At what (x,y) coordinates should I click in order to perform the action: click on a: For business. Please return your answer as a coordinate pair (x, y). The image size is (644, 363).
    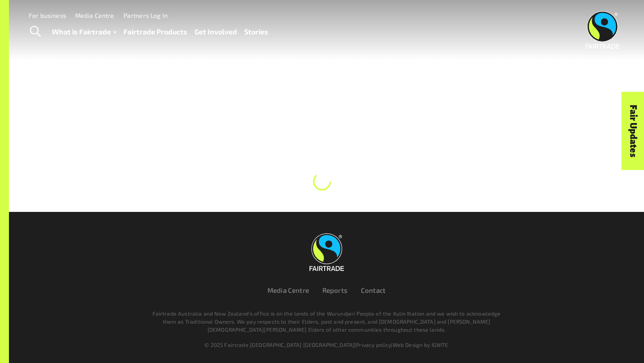
    Looking at the image, I should click on (47, 15).